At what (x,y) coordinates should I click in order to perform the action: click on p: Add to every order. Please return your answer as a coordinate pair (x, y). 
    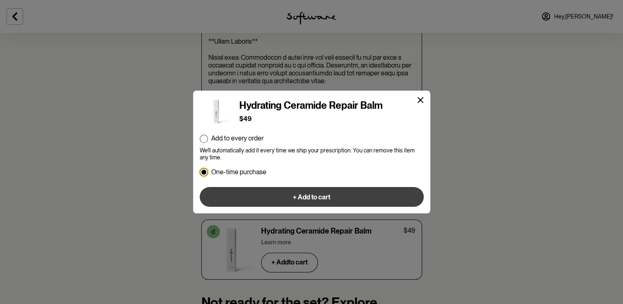
    Looking at the image, I should click on (237, 138).